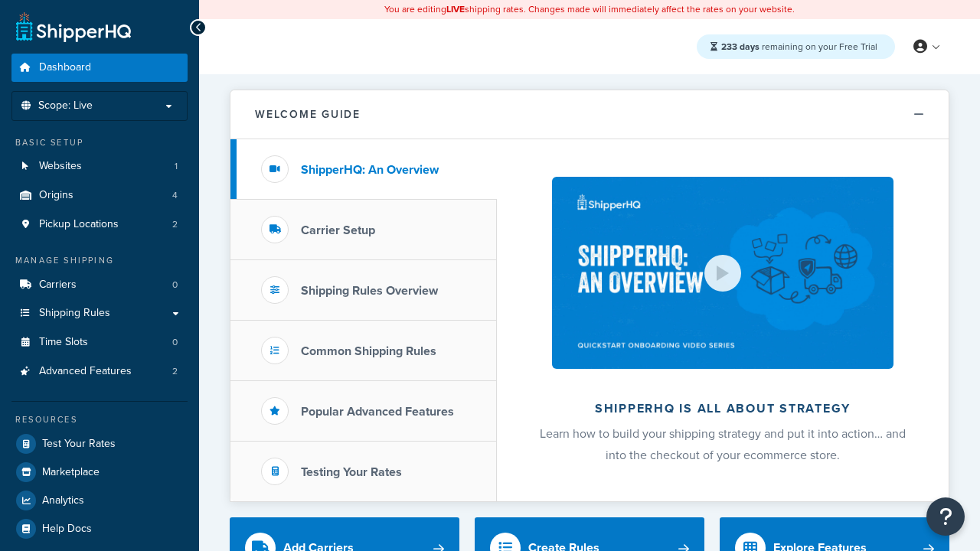  I want to click on span: 4, so click(175, 195).